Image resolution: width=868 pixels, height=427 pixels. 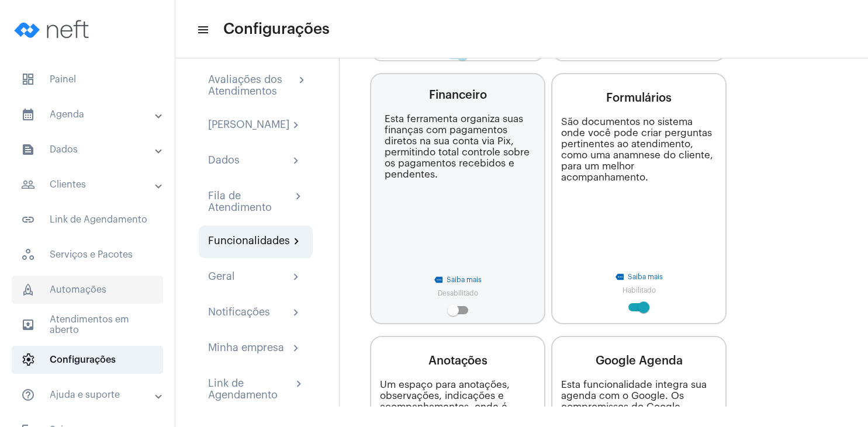 I want to click on span: Serviços e Pacotes, so click(x=87, y=255).